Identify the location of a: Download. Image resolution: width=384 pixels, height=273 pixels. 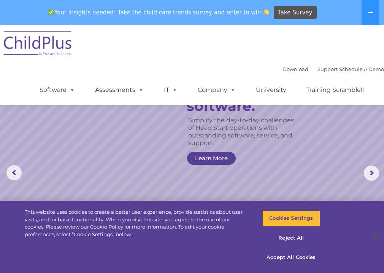
(295, 69).